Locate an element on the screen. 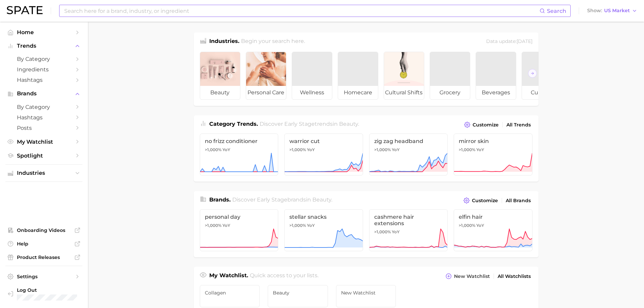 The height and width of the screenshot is (308, 644). a: mirror skin>1,000% YoY is located at coordinates (493, 155).